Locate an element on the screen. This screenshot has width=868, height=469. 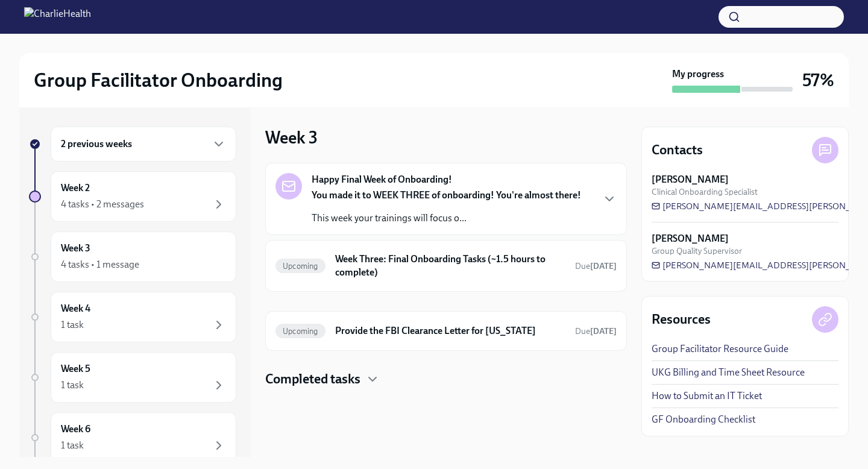
div: 4 tasks • 2 messages is located at coordinates (102, 204).